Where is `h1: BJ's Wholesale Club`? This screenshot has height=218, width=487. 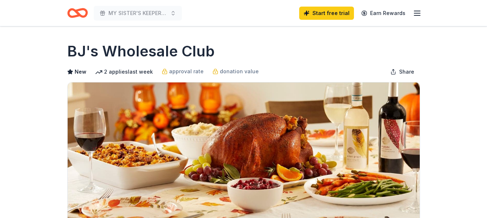
h1: BJ's Wholesale Club is located at coordinates (141, 51).